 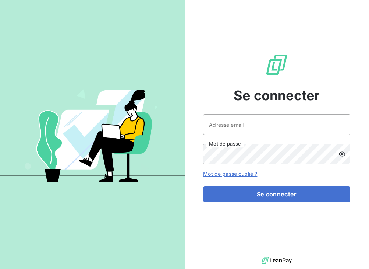 What do you see at coordinates (277, 194) in the screenshot?
I see `button: Se connecter` at bounding box center [277, 194].